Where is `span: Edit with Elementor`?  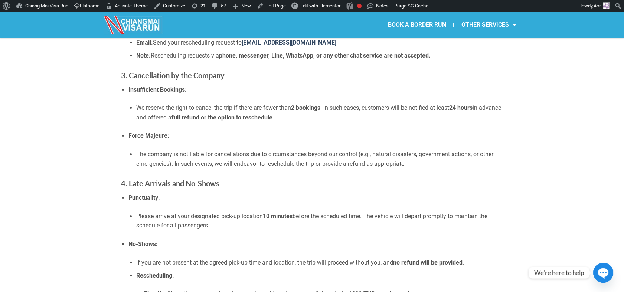 span: Edit with Elementor is located at coordinates (320, 6).